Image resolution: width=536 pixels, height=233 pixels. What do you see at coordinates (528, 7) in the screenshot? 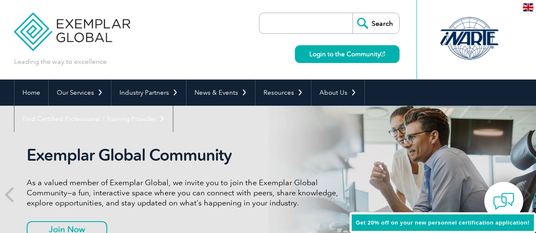
I see `img: en` at bounding box center [528, 7].